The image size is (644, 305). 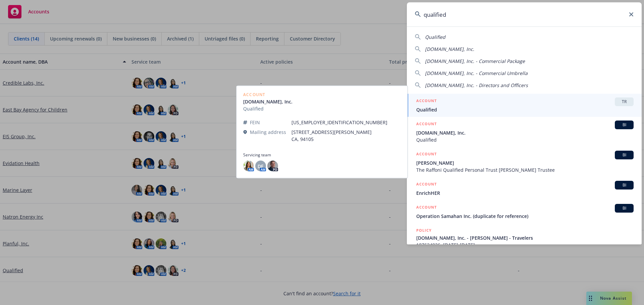 What do you see at coordinates (525, 189) in the screenshot?
I see `a: ACCOUNTBIEnrichHER` at bounding box center [525, 189].